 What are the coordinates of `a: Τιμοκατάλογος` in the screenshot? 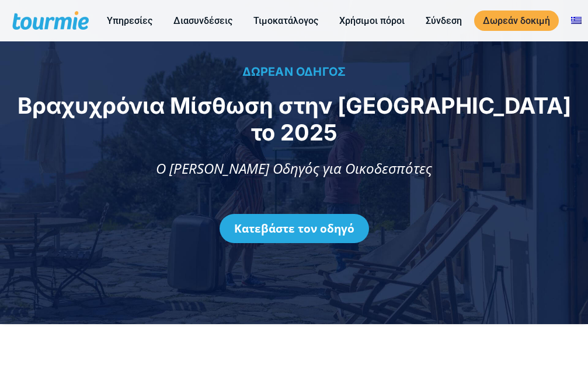 It's located at (285, 20).